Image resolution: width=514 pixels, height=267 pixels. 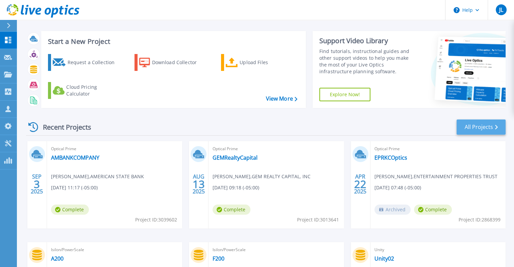 I want to click on a: AMBANKCOMPANY, so click(x=75, y=158).